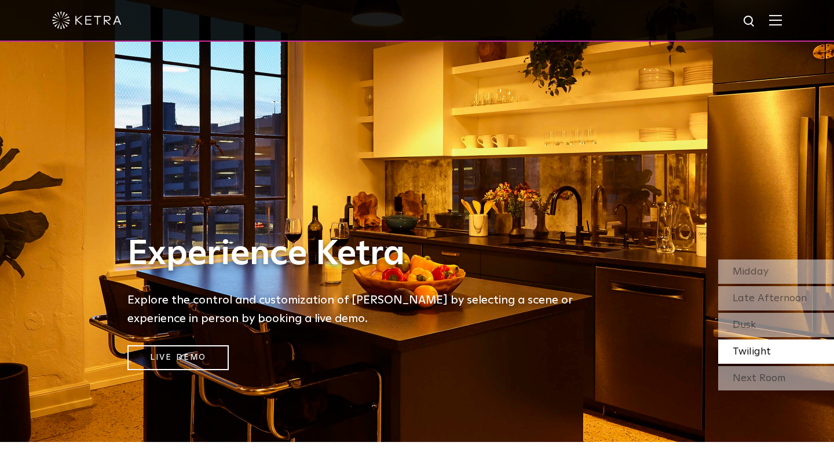  What do you see at coordinates (359, 254) in the screenshot?
I see `h1: Experience Ketra` at bounding box center [359, 254].